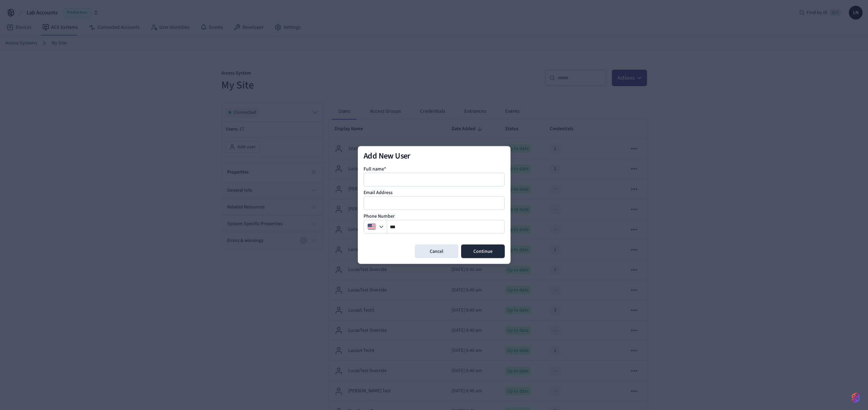 The width and height of the screenshot is (868, 410). Describe the element at coordinates (434, 156) in the screenshot. I see `h2: Add New User` at that location.